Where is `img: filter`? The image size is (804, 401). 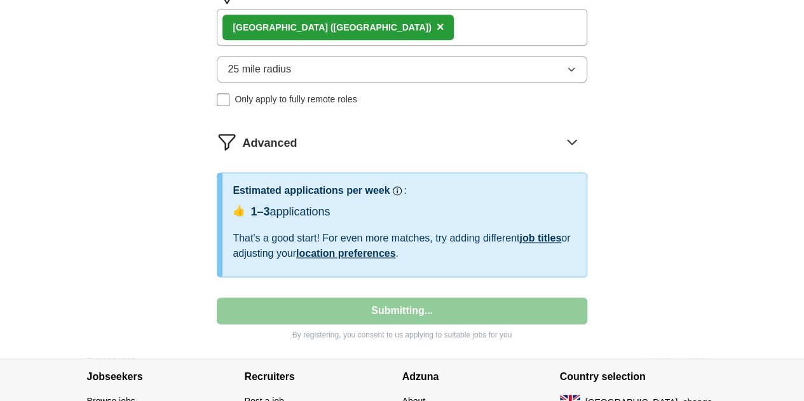 img: filter is located at coordinates (227, 142).